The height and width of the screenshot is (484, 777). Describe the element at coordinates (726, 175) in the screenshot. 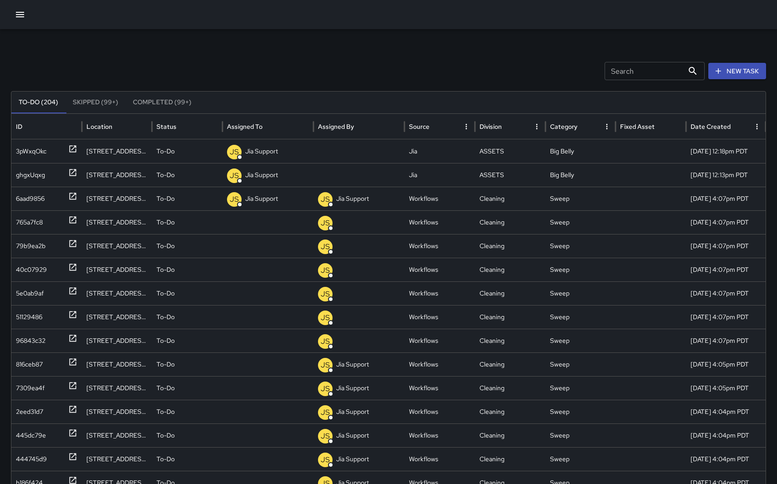

I see `div: 9/26/2025, 12:13pm PDT` at that location.